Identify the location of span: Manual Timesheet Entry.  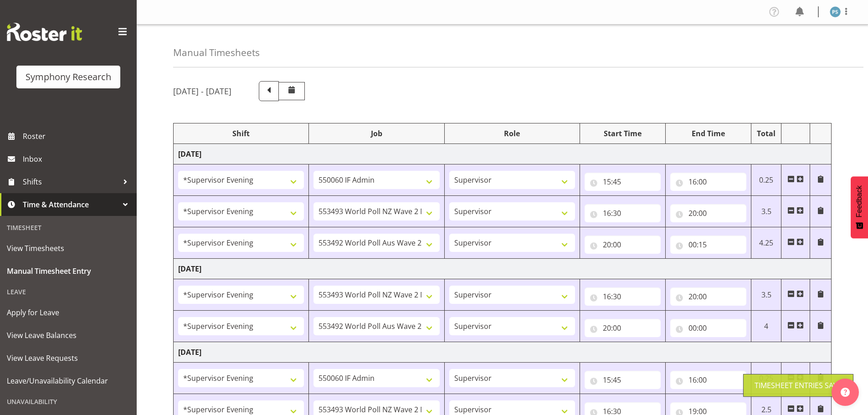
(68, 271).